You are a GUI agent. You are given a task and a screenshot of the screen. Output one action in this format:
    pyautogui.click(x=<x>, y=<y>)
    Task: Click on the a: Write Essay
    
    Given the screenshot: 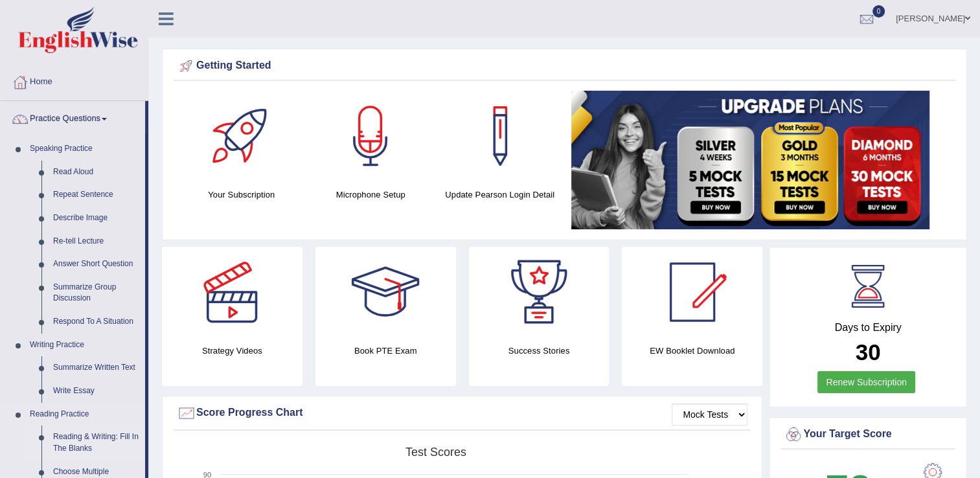 What is the action you would take?
    pyautogui.click(x=96, y=391)
    